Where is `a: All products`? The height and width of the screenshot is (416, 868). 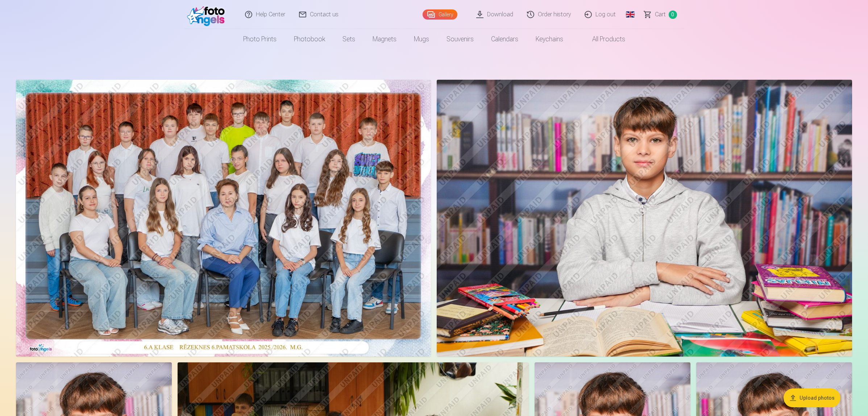
a: All products is located at coordinates (603, 39).